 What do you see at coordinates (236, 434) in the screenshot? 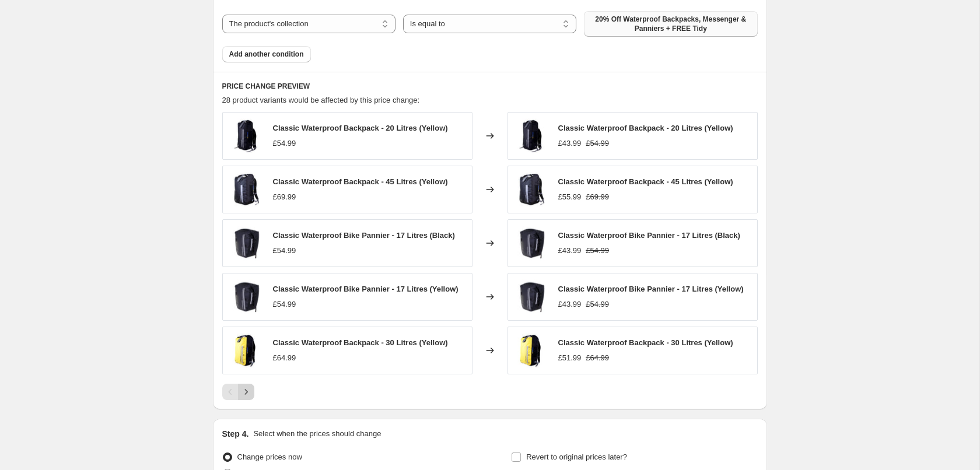
I see `h2: Step 4.` at bounding box center [236, 434].